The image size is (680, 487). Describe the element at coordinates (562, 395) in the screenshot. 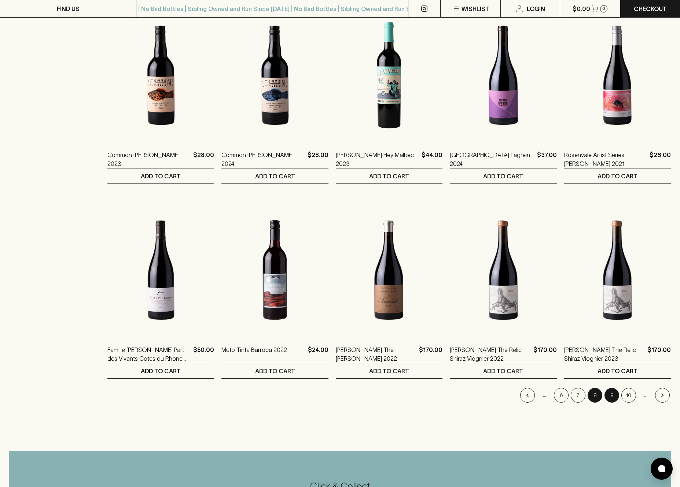

I see `button: Go to page 6` at that location.